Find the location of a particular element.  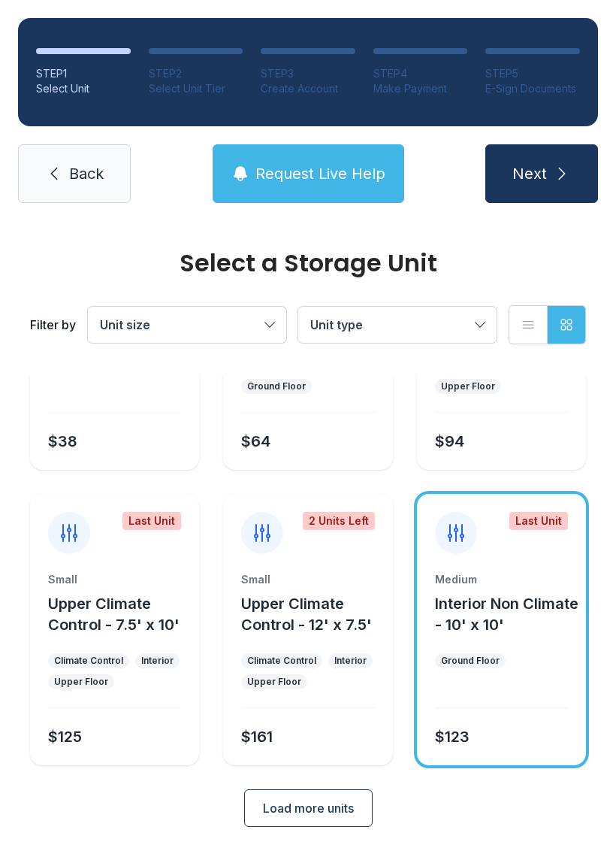

div: 2 Units Left is located at coordinates (339, 521).